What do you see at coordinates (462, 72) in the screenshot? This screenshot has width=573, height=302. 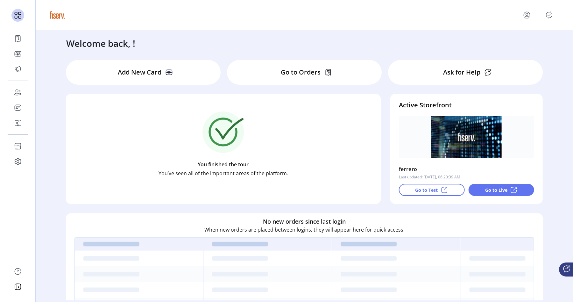 I see `p: Ask for Help` at bounding box center [462, 72].